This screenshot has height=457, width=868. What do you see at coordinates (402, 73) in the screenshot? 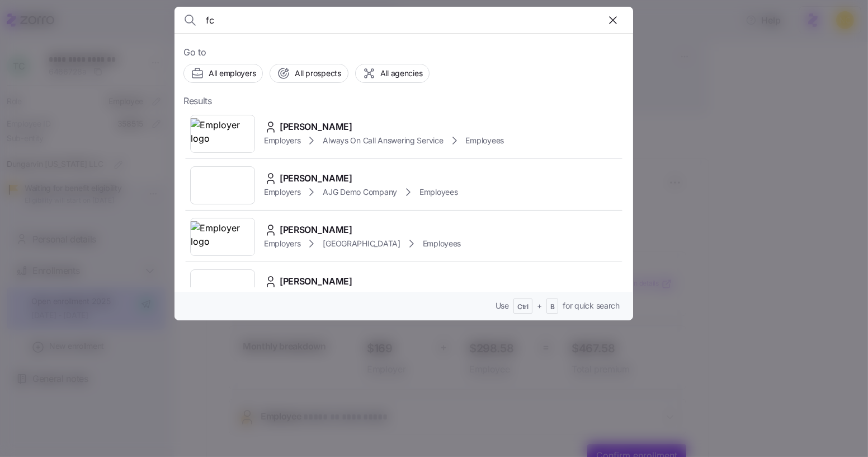
I see `span: All agencies` at bounding box center [402, 73].